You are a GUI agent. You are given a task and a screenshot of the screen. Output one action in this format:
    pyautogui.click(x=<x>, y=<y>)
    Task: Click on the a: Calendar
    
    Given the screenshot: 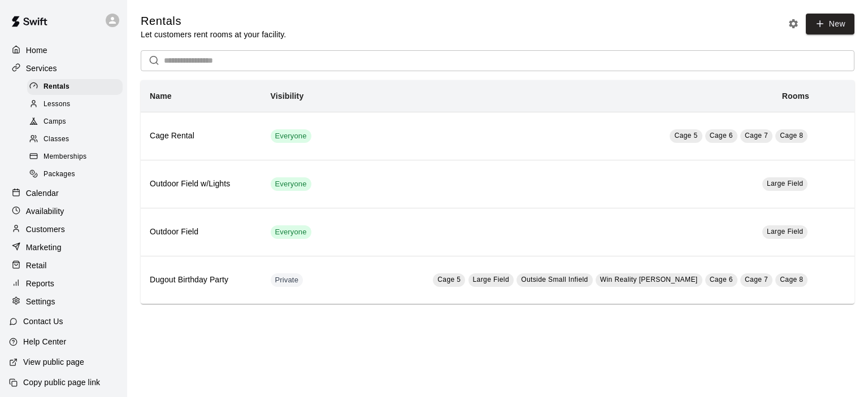 What is the action you would take?
    pyautogui.click(x=63, y=193)
    